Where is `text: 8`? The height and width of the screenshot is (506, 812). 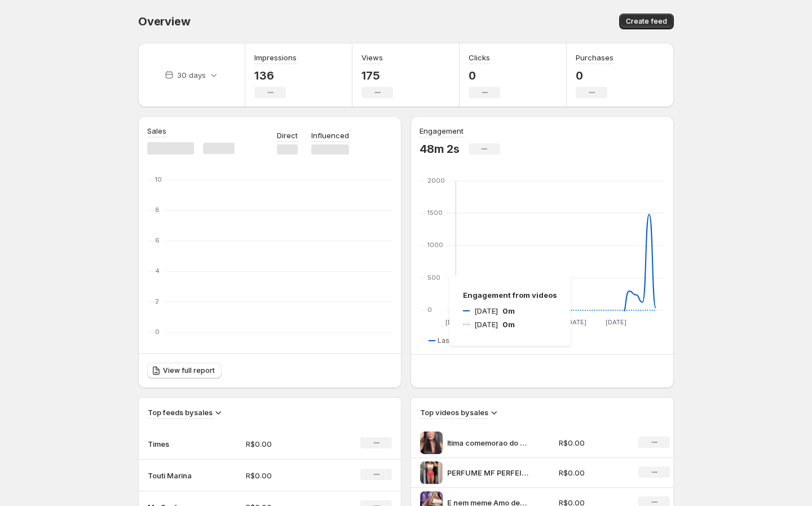
text: 8 is located at coordinates (157, 210).